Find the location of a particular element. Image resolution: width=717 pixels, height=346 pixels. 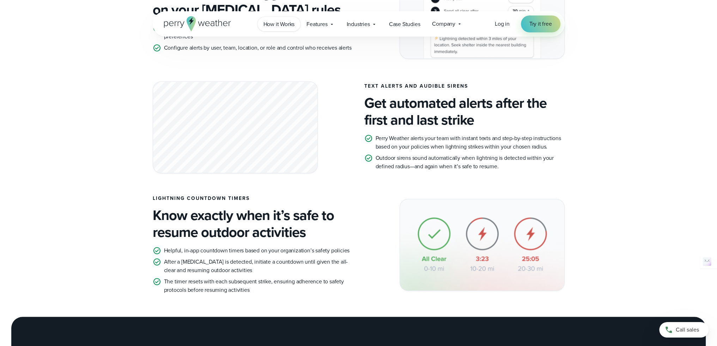

h3: TEXT ALERTS AND AUDIBLE SIRENS is located at coordinates (464, 86).